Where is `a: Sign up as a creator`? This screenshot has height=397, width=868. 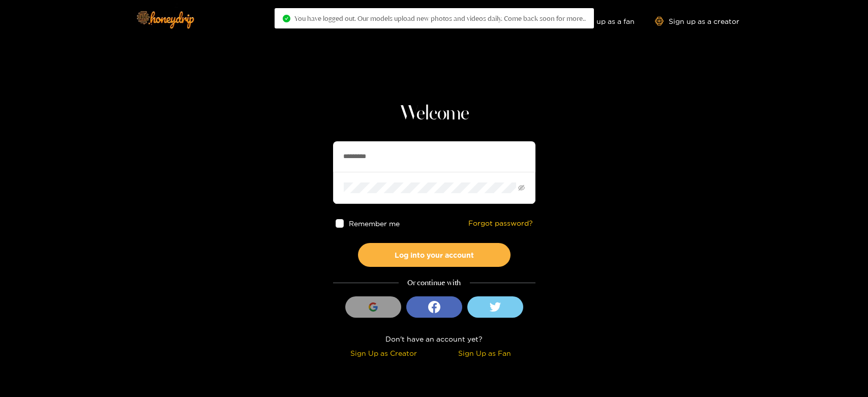 a: Sign up as a creator is located at coordinates (697, 21).